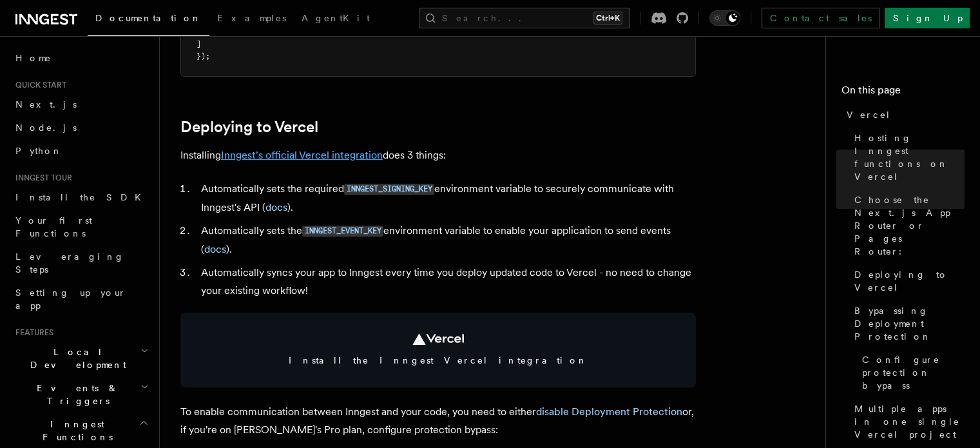 The width and height of the screenshot is (980, 448). I want to click on a: Leveraging Steps, so click(81, 263).